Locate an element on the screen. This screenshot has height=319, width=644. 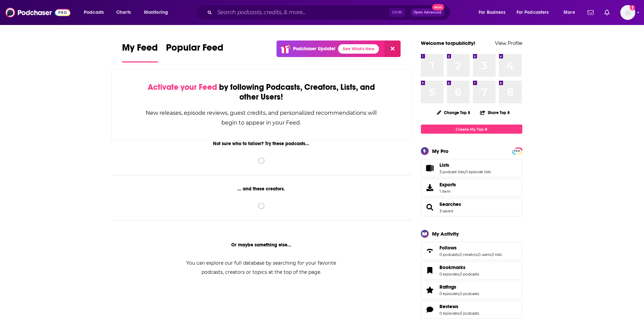
div: You can explore our full database by searching for your favorite podcasts, creators or topics at ... is located at coordinates (261, 268).